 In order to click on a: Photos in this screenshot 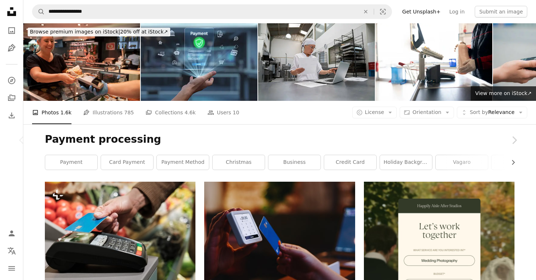, I will do `click(12, 31)`.